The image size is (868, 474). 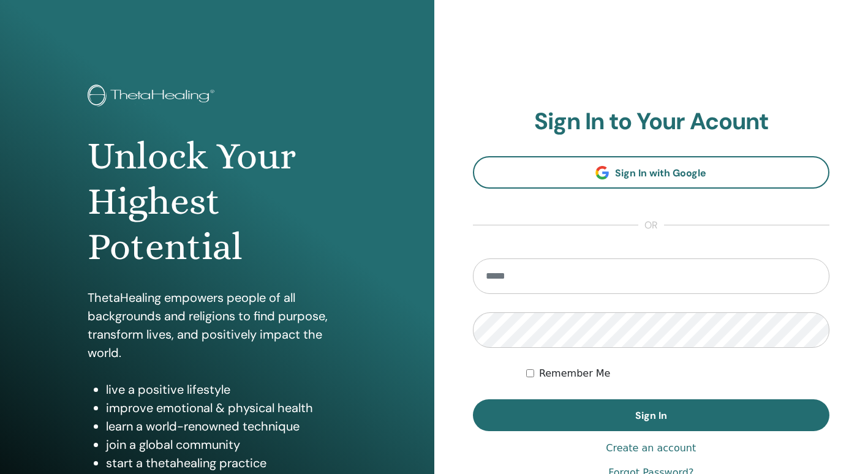 What do you see at coordinates (651, 416) in the screenshot?
I see `span: Sign In` at bounding box center [651, 416].